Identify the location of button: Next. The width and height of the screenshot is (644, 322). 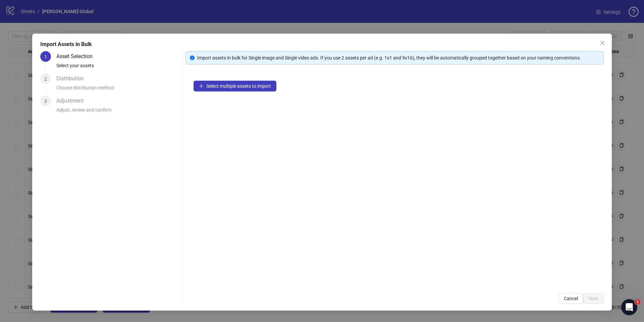
(594, 298).